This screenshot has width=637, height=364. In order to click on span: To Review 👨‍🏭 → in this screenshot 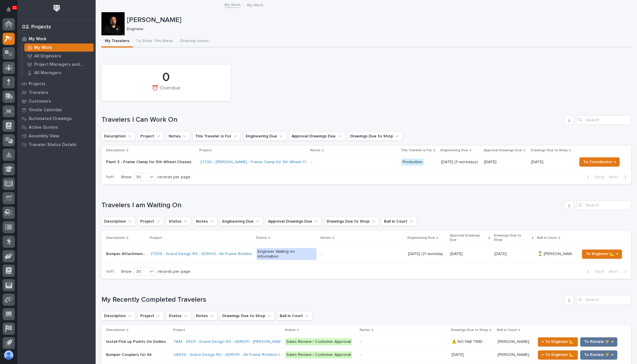, I will do `click(599, 342)`.